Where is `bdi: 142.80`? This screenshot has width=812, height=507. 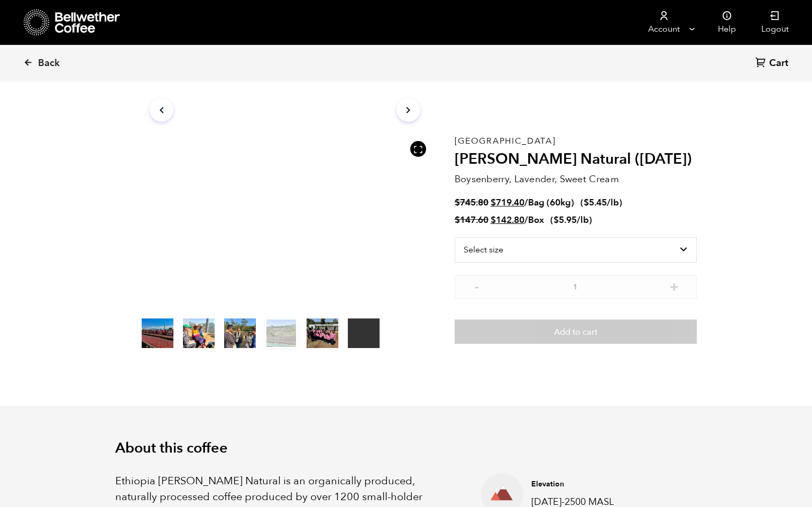
bdi: 142.80 is located at coordinates (507, 220).